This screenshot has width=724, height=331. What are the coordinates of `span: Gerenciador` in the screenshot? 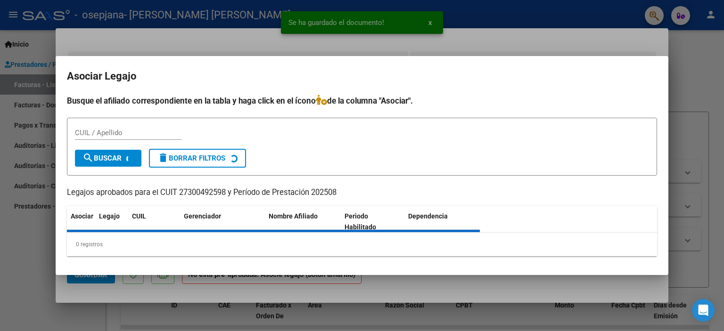 It's located at (202, 216).